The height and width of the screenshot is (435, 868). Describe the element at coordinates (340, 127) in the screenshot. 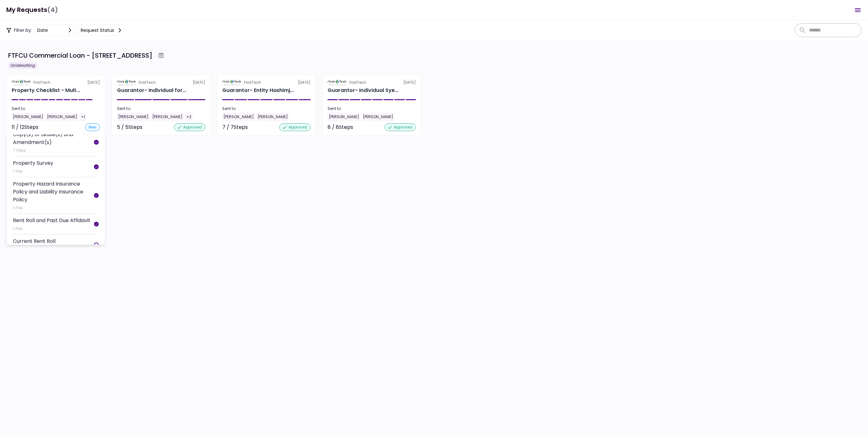

I see `div: 8 / 8 Steps` at that location.